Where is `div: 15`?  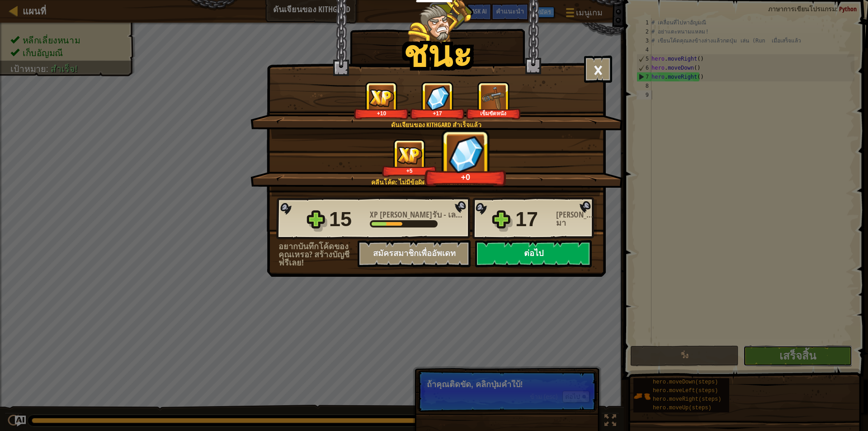
div: 15 is located at coordinates (347, 219).